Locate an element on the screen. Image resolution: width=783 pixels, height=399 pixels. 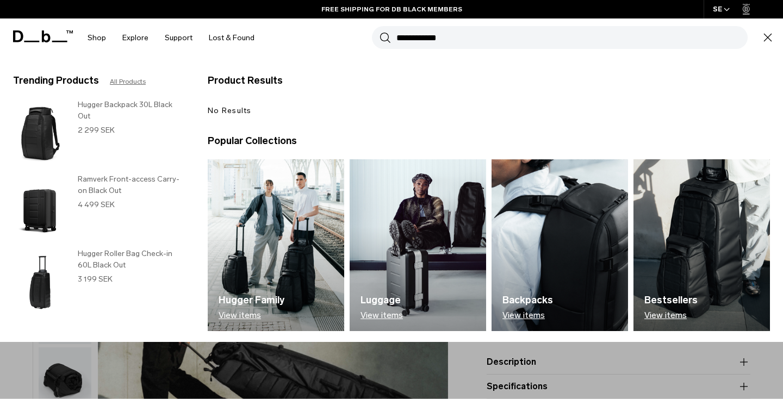
a: Db Hugger Family View items is located at coordinates (276, 245).